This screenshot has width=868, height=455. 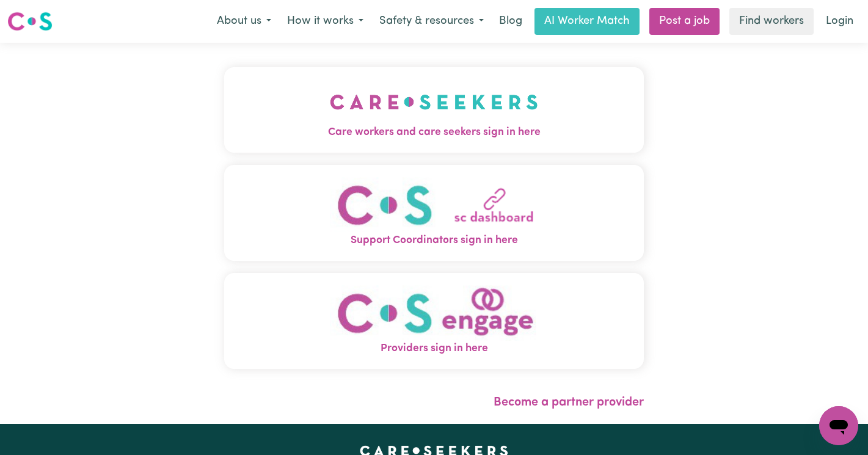 I want to click on img: Careseekers logo, so click(x=30, y=22).